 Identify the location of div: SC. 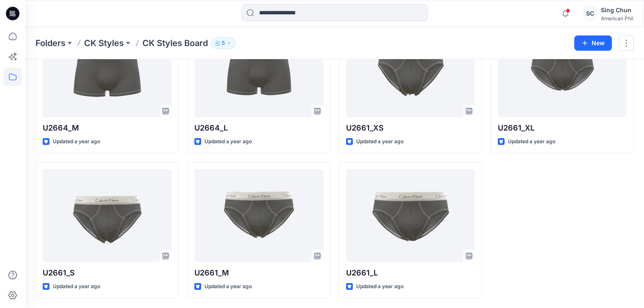
(589, 14).